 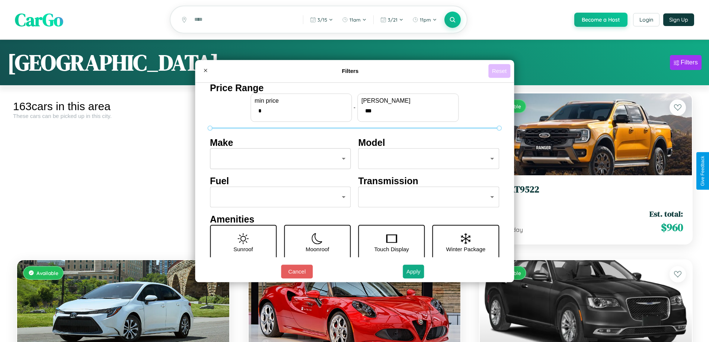 What do you see at coordinates (322, 20) in the screenshot?
I see `span: 3 / 15` at bounding box center [322, 20].